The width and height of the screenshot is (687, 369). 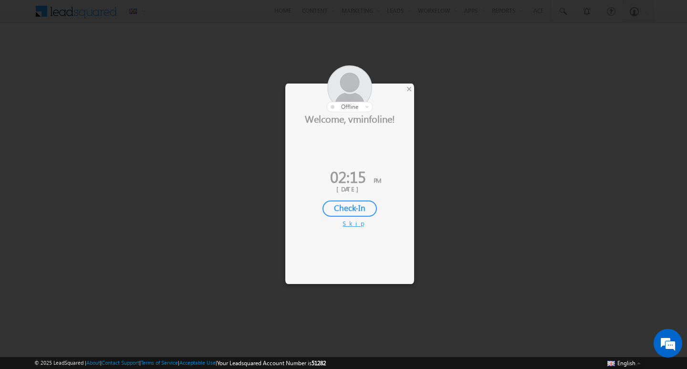 What do you see at coordinates (159, 362) in the screenshot?
I see `a: Terms of Service` at bounding box center [159, 362].